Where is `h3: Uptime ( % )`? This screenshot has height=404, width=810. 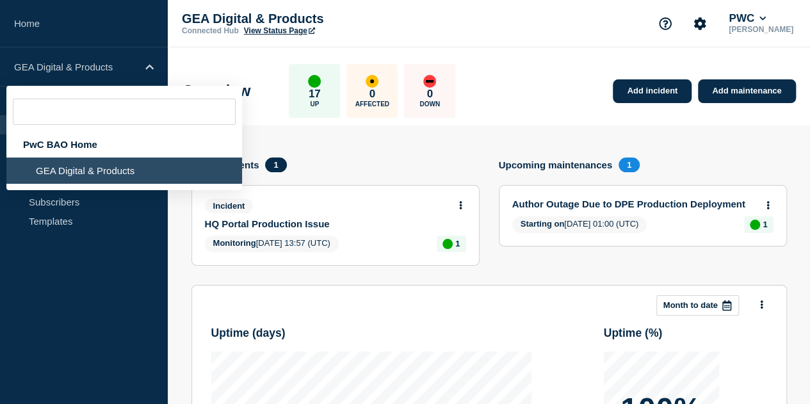
h3: Uptime ( % ) is located at coordinates (685, 333).